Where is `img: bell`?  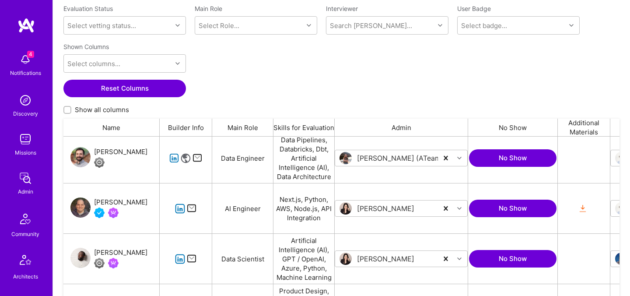 img: bell is located at coordinates (25, 60).